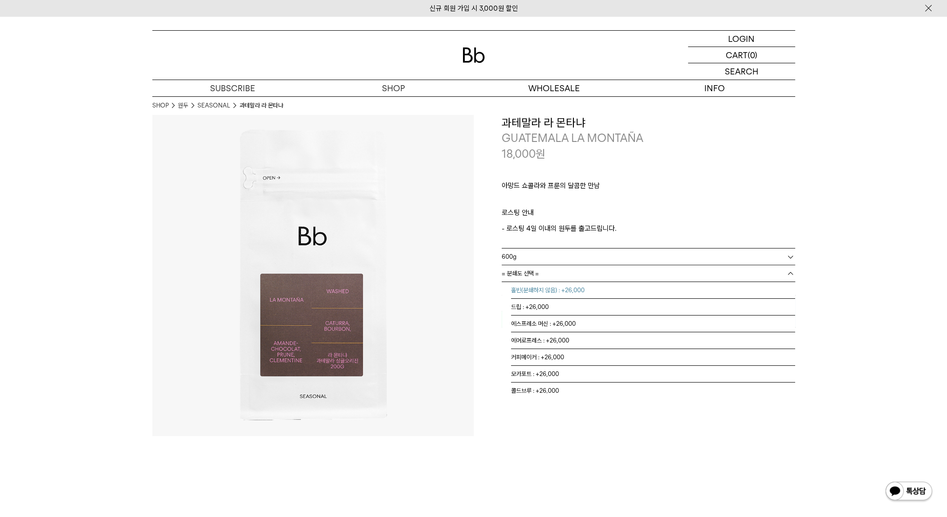 The width and height of the screenshot is (947, 517). I want to click on p: GUATEMALA LA MONTAÑA, so click(648, 138).